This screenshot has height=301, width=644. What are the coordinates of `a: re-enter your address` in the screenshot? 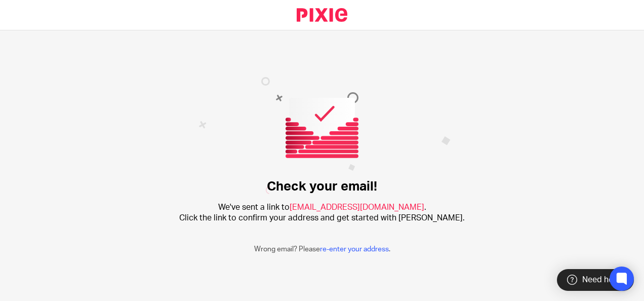 It's located at (355, 250).